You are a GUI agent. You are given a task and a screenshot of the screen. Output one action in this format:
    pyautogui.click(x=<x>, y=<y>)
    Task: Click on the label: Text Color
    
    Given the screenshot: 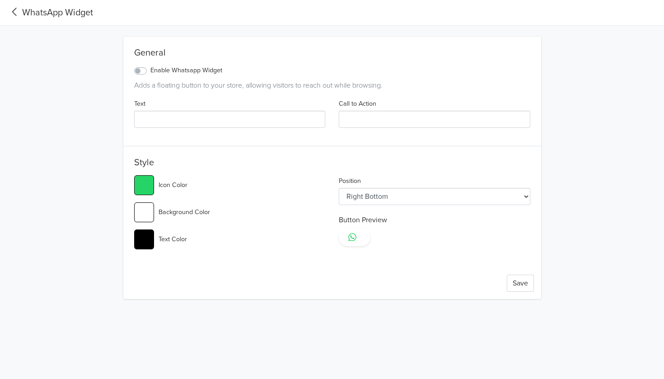 What is the action you would take?
    pyautogui.click(x=173, y=240)
    